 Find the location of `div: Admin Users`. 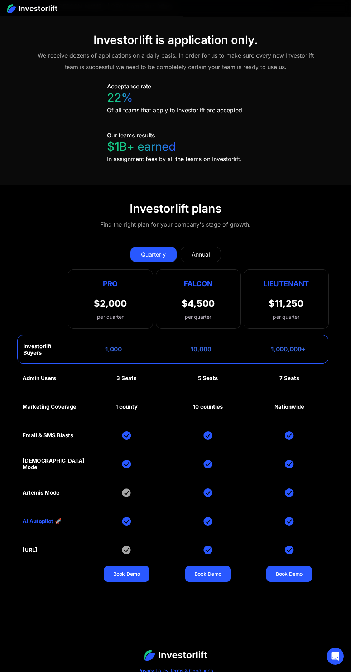

div: Admin Users is located at coordinates (39, 378).